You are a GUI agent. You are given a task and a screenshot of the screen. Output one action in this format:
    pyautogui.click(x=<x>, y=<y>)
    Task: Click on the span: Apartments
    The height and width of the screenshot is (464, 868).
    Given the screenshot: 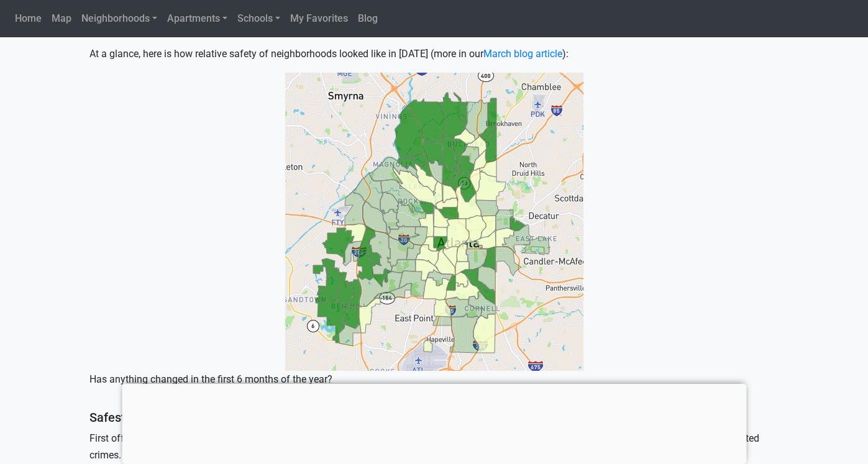 What is the action you would take?
    pyautogui.click(x=194, y=18)
    